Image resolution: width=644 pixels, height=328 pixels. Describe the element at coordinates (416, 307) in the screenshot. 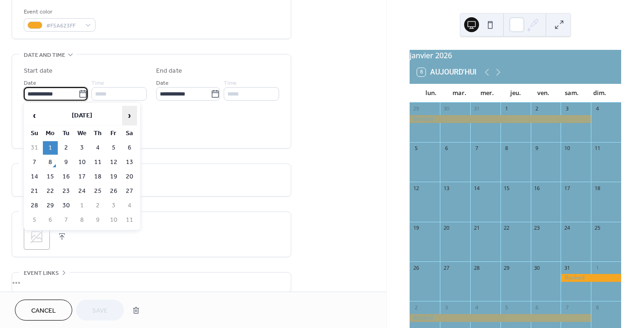

I see `div: 2` at that location.